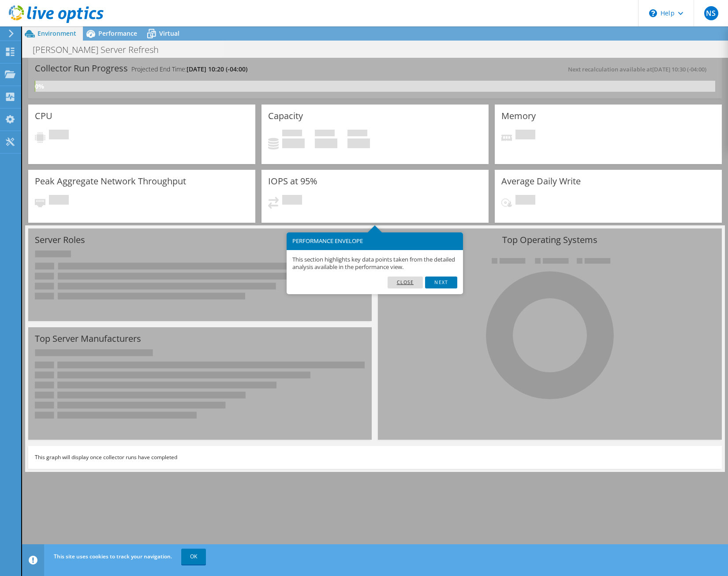  I want to click on a: Next, so click(441, 282).